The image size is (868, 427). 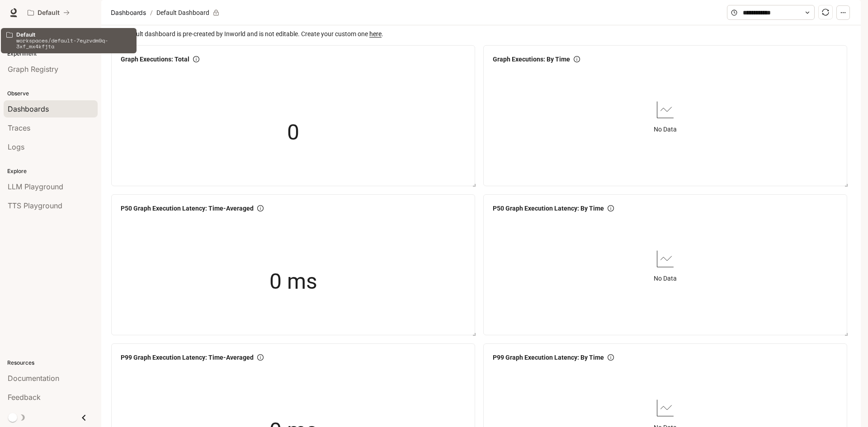 What do you see at coordinates (531, 59) in the screenshot?
I see `span: Graph Executions: By Time` at bounding box center [531, 59].